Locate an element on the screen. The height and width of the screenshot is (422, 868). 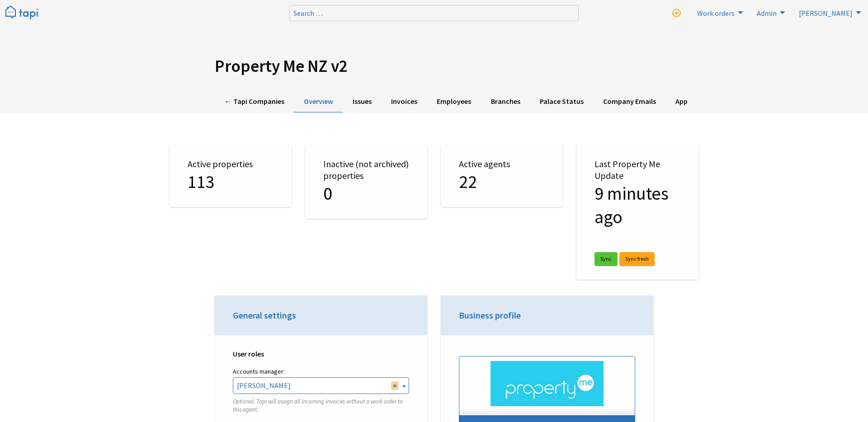
span: Work orders is located at coordinates (716, 13).